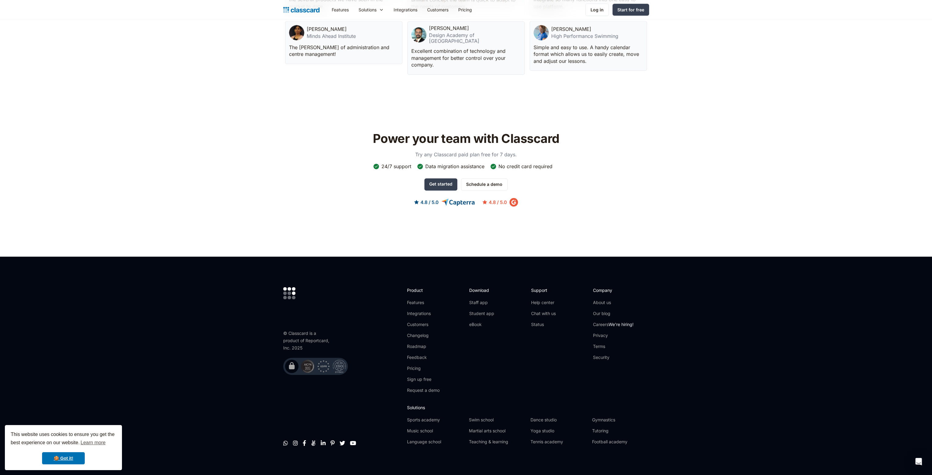 This screenshot has height=475, width=932. Describe the element at coordinates (543, 314) in the screenshot. I see `a: Chat with us` at that location.